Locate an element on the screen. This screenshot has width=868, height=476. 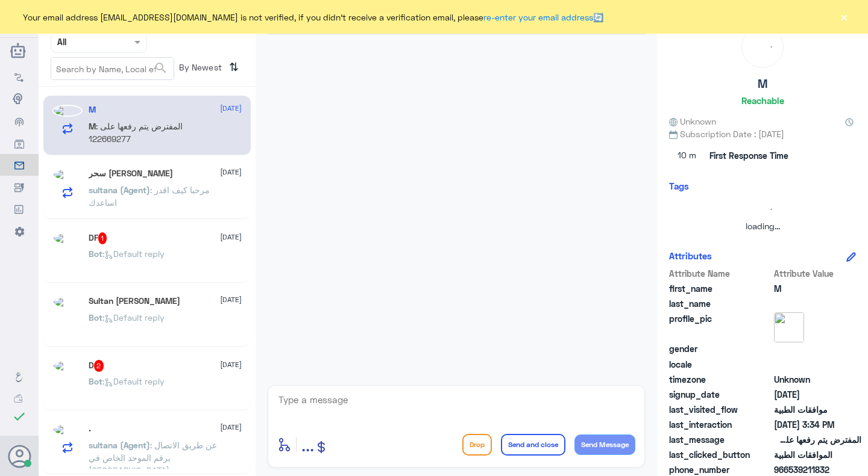
span: 10 m is located at coordinates (687, 156).